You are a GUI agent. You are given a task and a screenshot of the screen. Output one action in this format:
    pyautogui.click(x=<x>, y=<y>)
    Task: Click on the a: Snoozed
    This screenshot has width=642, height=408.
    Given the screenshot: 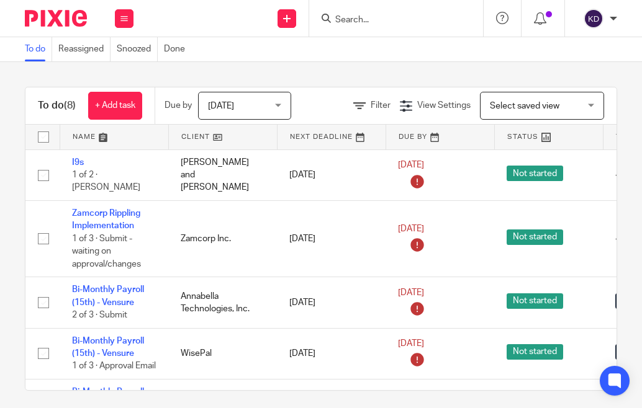 What is the action you would take?
    pyautogui.click(x=137, y=49)
    